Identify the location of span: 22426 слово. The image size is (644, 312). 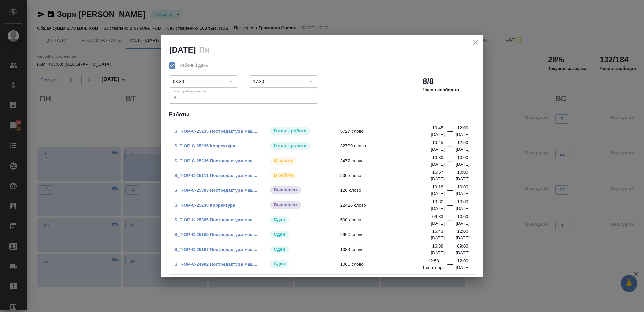
(388, 205).